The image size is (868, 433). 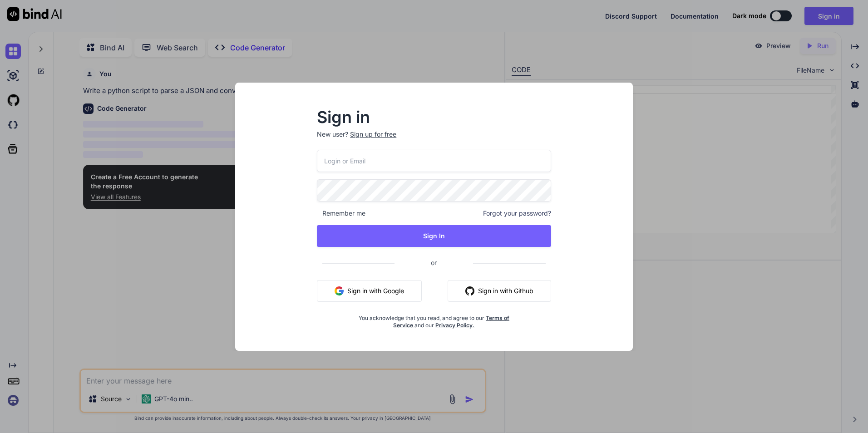 I want to click on span: Remember me, so click(x=341, y=213).